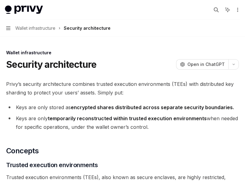  What do you see at coordinates (122, 107) in the screenshot?
I see `li: Keys are only stored as` at bounding box center [122, 107].